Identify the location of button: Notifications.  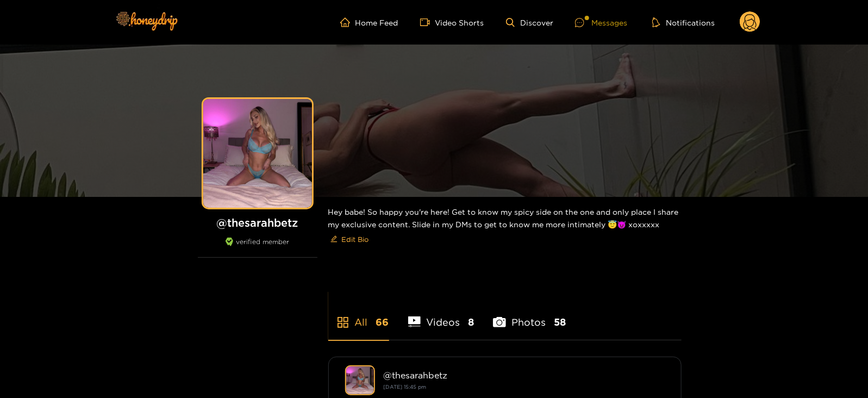
(683, 22).